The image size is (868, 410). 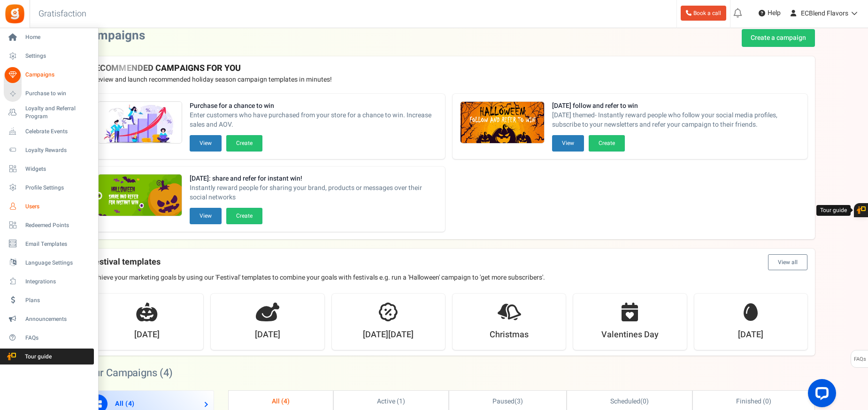 What do you see at coordinates (509, 335) in the screenshot?
I see `strong: Christmas` at bounding box center [509, 335].